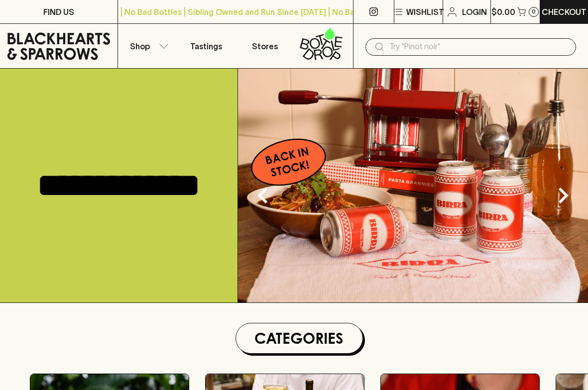 This screenshot has width=588, height=390. I want to click on a: Stores, so click(265, 46).